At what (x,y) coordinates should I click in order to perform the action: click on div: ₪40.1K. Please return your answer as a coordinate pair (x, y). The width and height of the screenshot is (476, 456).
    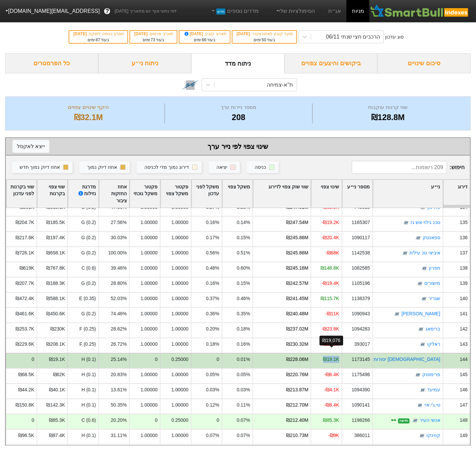
    Looking at the image, I should click on (57, 390).